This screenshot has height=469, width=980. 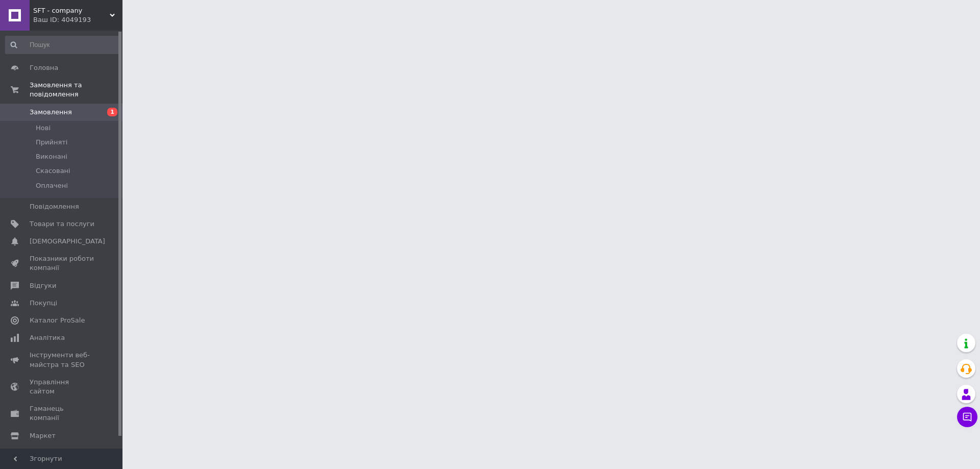 What do you see at coordinates (63, 45) in the screenshot?
I see `input: Пошук` at bounding box center [63, 45].